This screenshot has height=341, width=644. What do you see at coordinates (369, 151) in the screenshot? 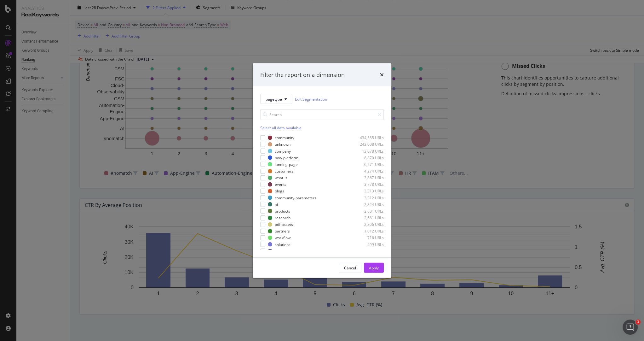
I see `div: 13,078 URLs` at bounding box center [369, 151].